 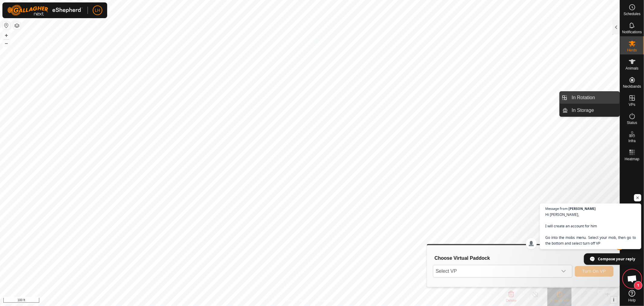 What do you see at coordinates (564, 271) in the screenshot?
I see `div: dropdown trigger` at bounding box center [564, 271].